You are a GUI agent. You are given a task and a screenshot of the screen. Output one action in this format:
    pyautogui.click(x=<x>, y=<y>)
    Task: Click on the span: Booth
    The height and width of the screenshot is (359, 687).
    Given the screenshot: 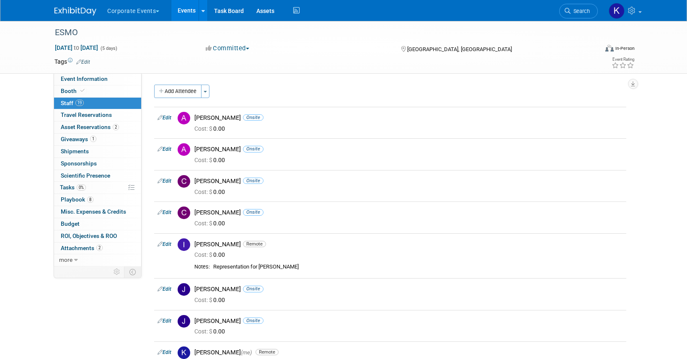 What is the action you would take?
    pyautogui.click(x=73, y=91)
    